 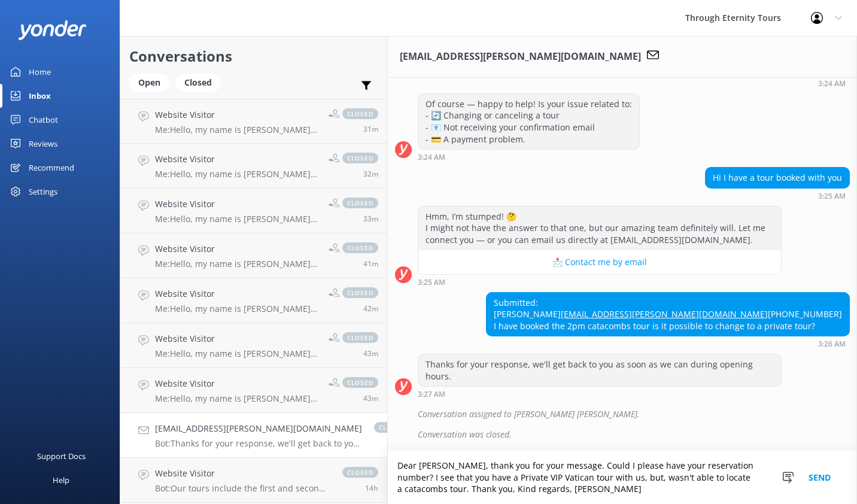 What do you see at coordinates (254, 480) in the screenshot?
I see `a: Website VisitorBot:Our tours include the first and second floors of the Colosseum. The [GEOGRAPHI...` at bounding box center [254, 480].